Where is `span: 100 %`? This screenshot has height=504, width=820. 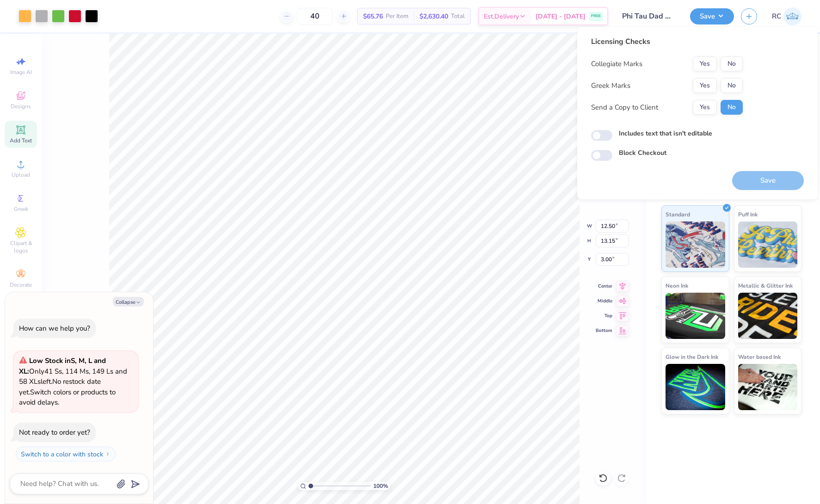 span: 100 % is located at coordinates (381, 486).